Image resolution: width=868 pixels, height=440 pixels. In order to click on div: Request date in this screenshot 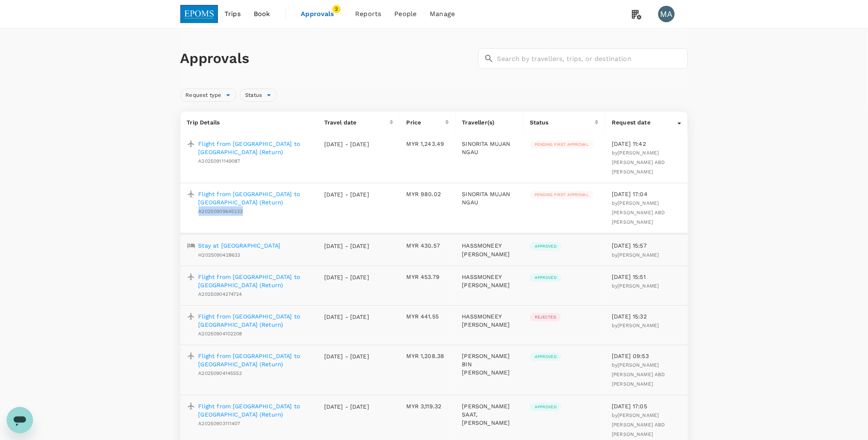, I will do `click(644, 122)`.